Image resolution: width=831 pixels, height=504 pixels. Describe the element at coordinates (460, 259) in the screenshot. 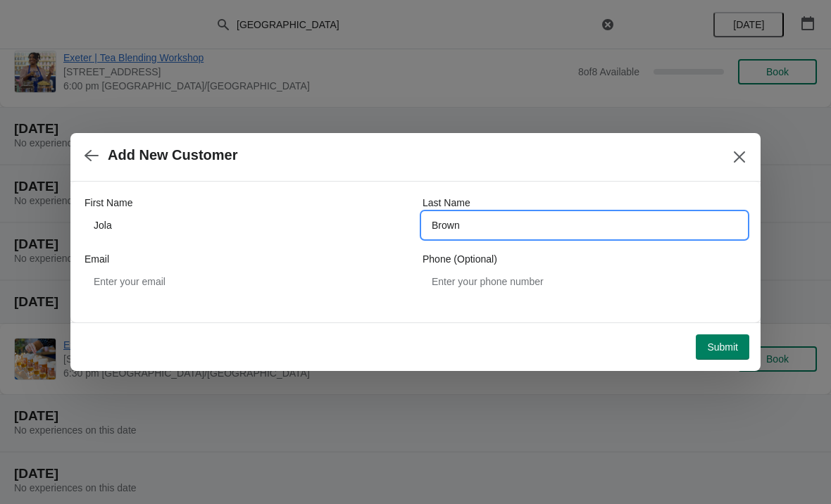

I see `label: Phone (Optional)` at that location.